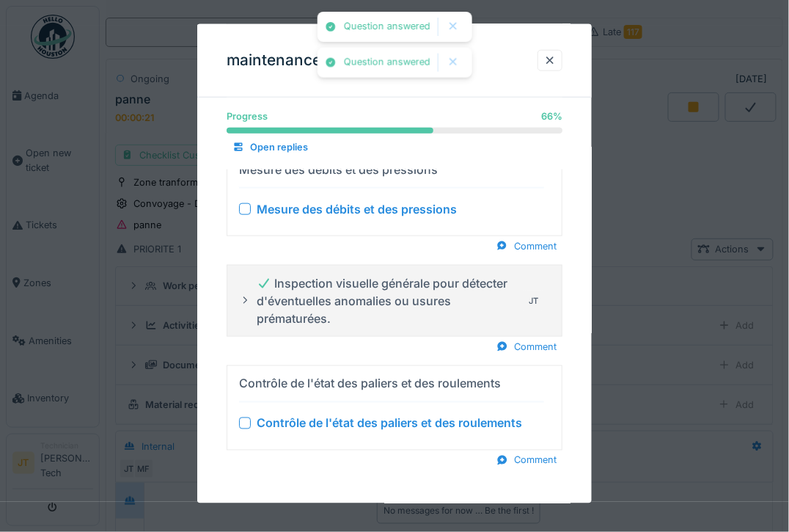 This screenshot has height=532, width=789. Describe the element at coordinates (551, 116) in the screenshot. I see `div: 66 %` at that location.